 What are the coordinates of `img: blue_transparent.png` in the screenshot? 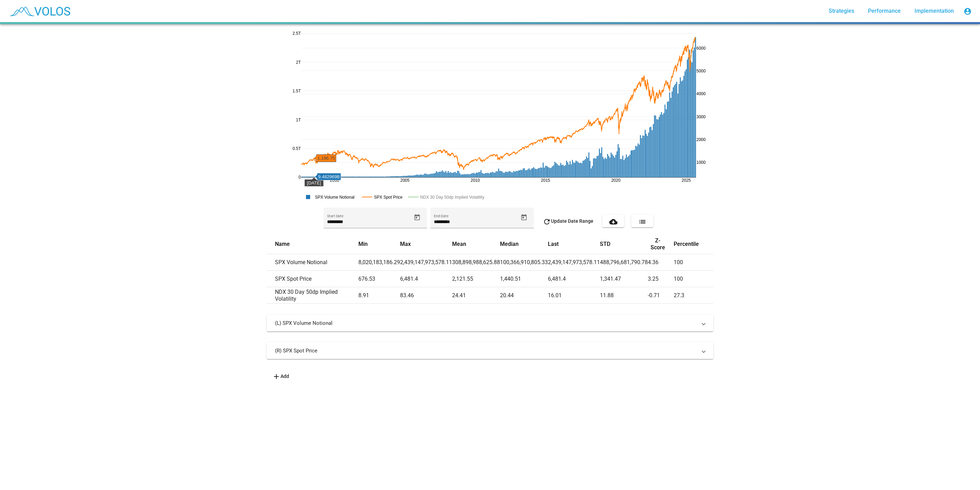 It's located at (40, 11).